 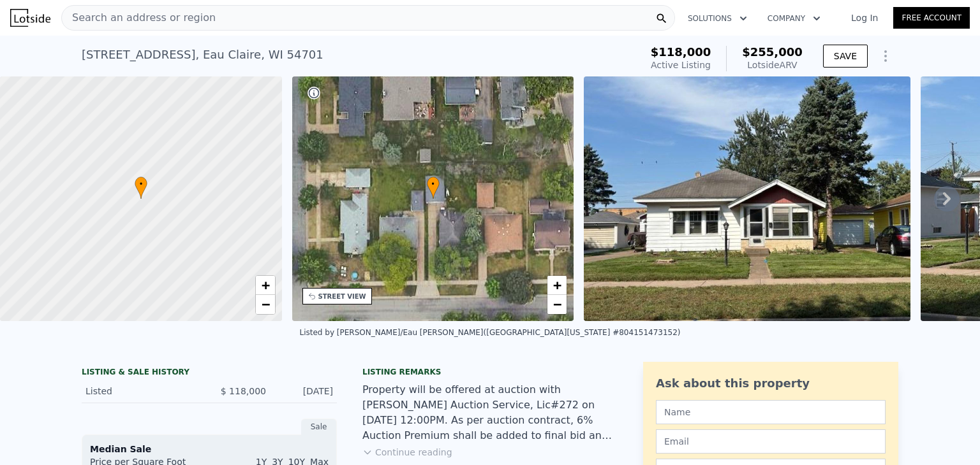 What do you see at coordinates (681, 65) in the screenshot?
I see `span: Active Listing` at bounding box center [681, 65].